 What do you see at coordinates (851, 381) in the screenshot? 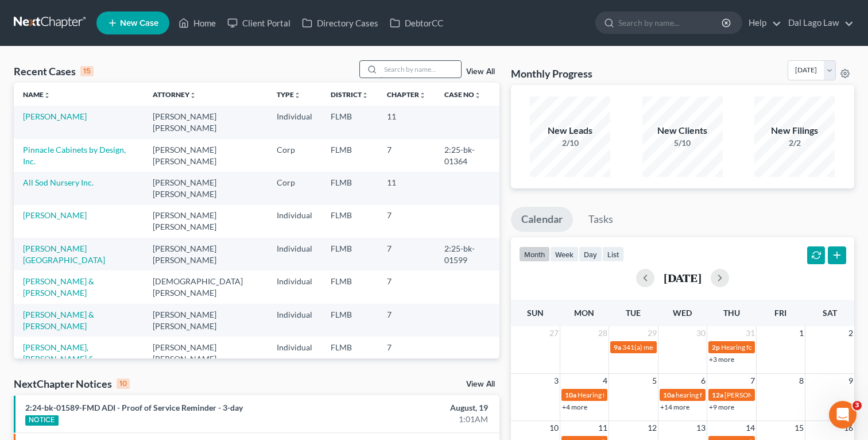
I see `span: 9` at bounding box center [851, 381].